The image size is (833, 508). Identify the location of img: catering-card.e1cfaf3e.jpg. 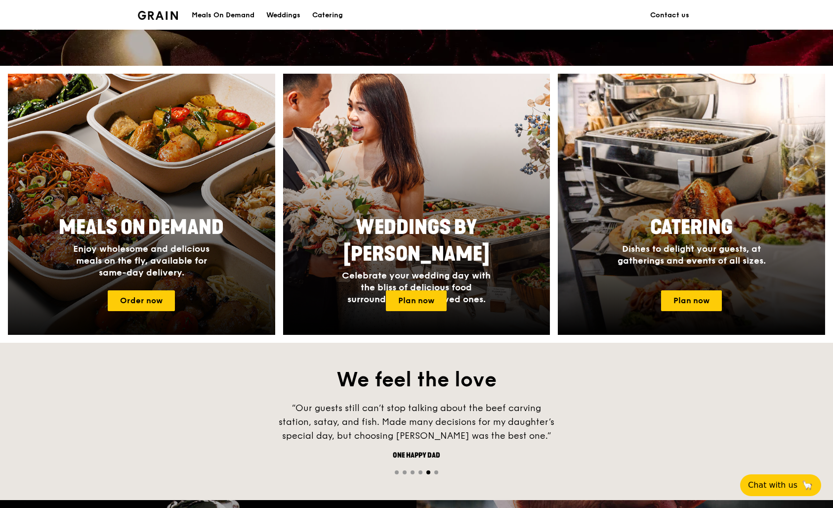
(691, 204).